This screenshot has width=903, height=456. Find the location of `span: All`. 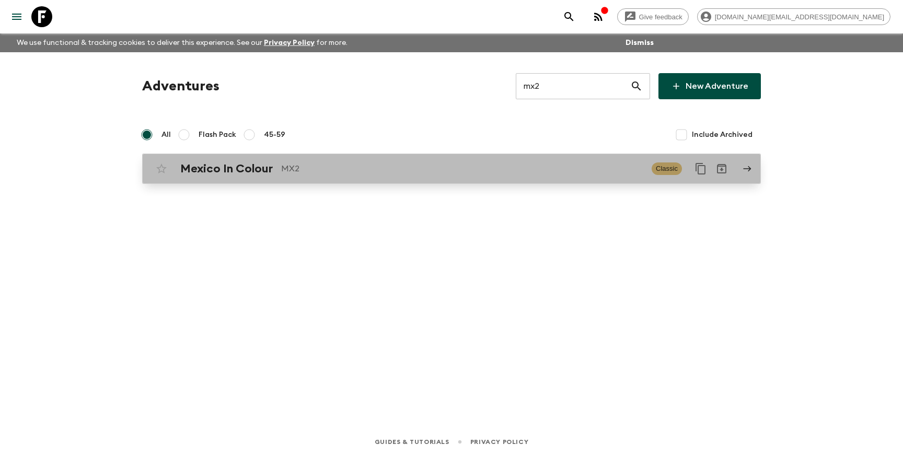

span: All is located at coordinates (166, 135).